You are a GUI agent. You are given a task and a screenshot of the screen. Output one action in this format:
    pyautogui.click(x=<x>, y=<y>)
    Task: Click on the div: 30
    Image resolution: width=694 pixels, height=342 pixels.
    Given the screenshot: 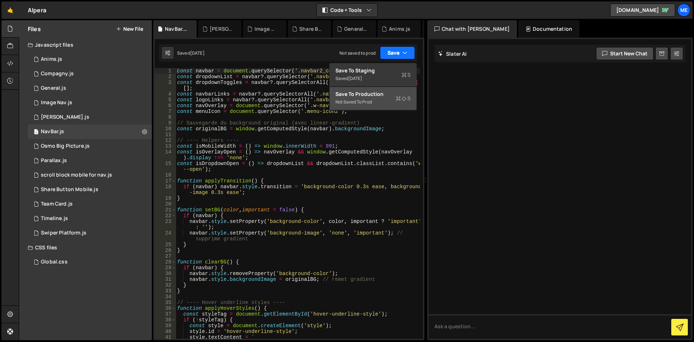 What is the action you would take?
    pyautogui.click(x=165, y=273)
    